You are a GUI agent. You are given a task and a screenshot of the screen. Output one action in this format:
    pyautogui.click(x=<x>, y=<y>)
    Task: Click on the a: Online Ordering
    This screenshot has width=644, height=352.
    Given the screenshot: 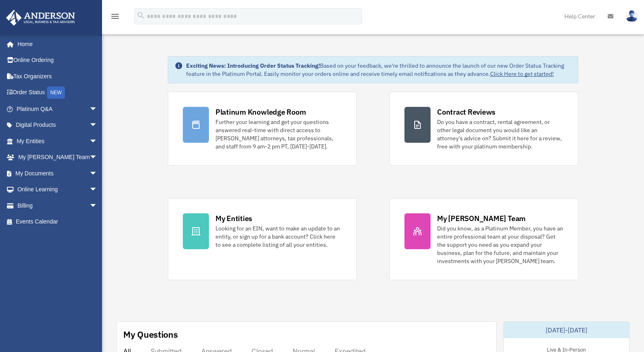 What is the action you would take?
    pyautogui.click(x=57, y=60)
    